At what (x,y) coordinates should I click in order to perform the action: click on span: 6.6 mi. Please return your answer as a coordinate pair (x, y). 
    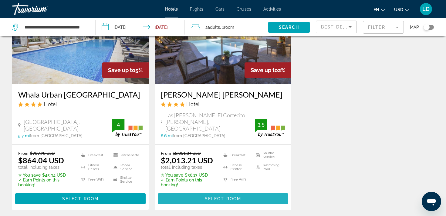
    Looking at the image, I should click on (167, 136).